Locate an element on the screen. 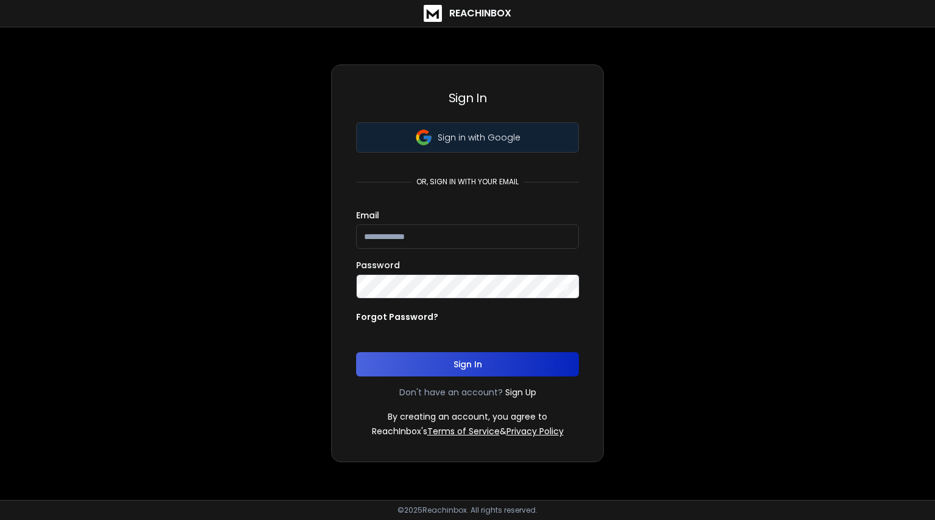  label: Email is located at coordinates (368, 215).